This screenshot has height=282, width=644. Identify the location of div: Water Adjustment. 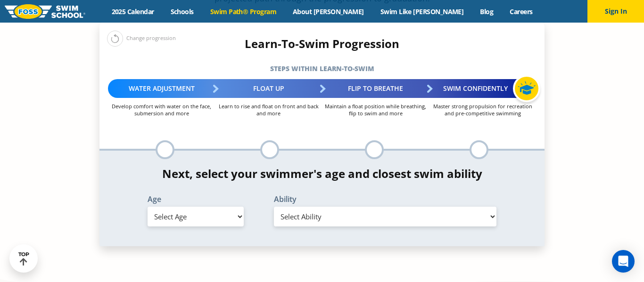
(161, 89).